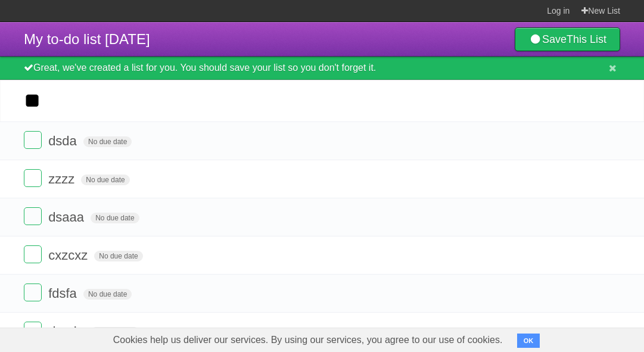  Describe the element at coordinates (67, 217) in the screenshot. I see `span: dsaaa` at that location.